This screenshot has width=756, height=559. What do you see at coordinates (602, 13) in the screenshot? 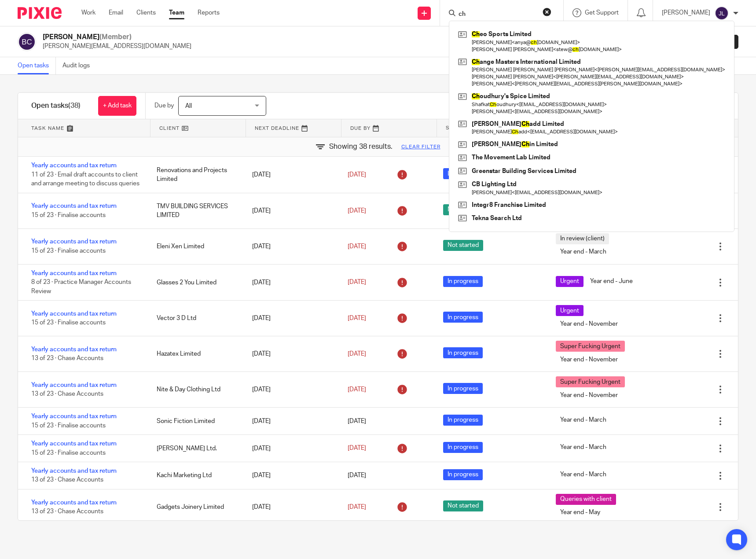
I see `span: Get Support` at bounding box center [602, 13].